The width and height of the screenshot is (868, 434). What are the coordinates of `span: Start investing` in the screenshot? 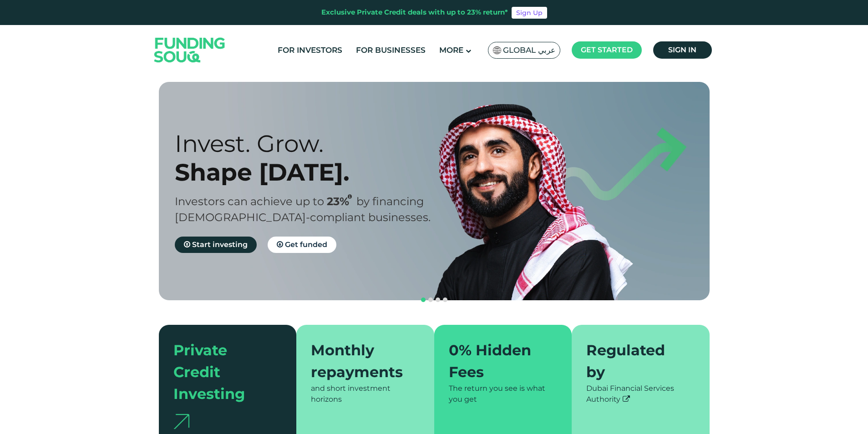 It's located at (220, 244).